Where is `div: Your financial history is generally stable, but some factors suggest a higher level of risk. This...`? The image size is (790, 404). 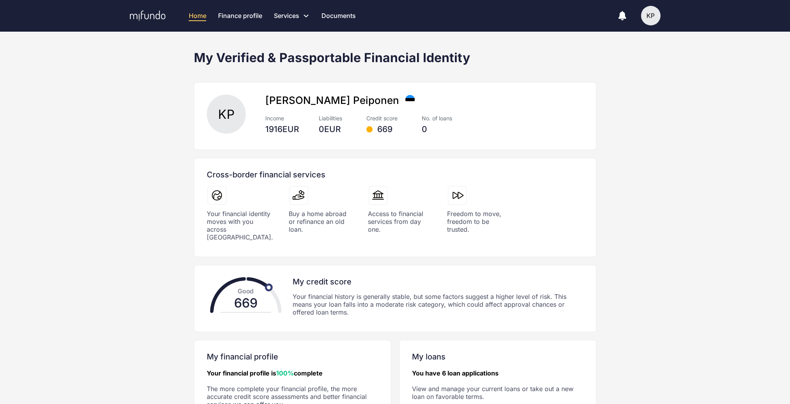 div: Your financial history is generally stable, but some factors suggest a higher level of risk. This... is located at coordinates (438, 304).